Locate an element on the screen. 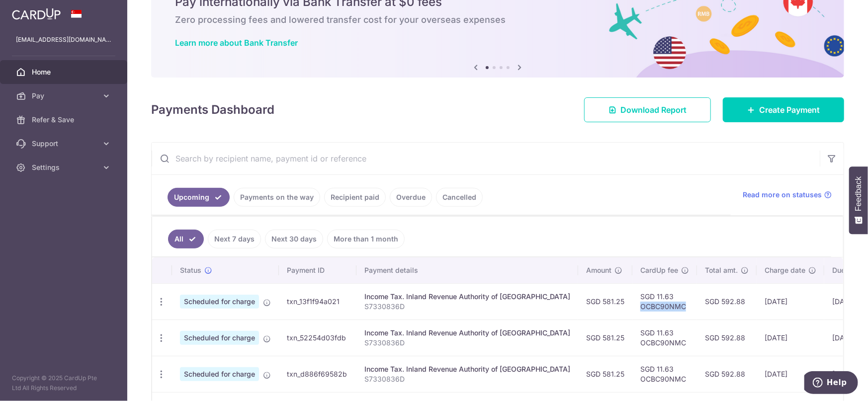  a: Overdue is located at coordinates (411, 197).